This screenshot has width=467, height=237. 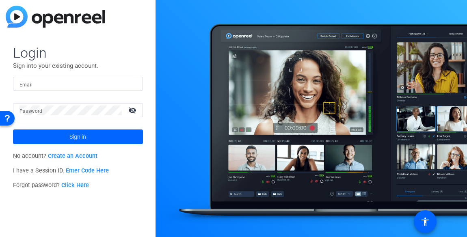 What do you see at coordinates (78, 53) in the screenshot?
I see `span: Login` at bounding box center [78, 53].